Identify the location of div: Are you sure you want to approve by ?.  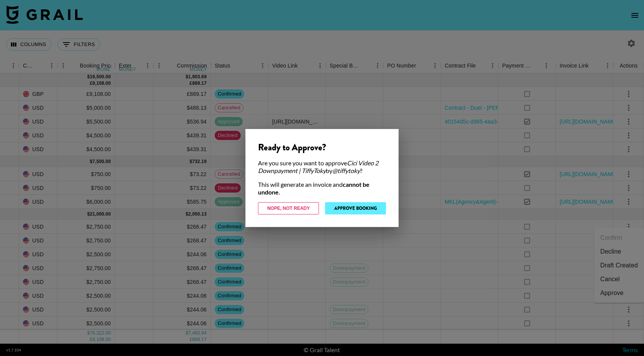
(322, 167).